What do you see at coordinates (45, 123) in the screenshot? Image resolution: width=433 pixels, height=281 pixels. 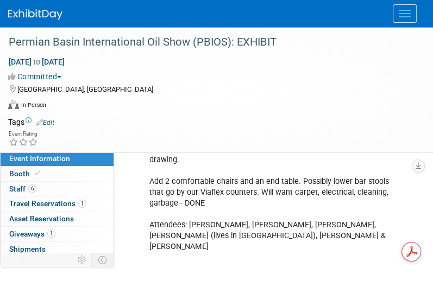 I see `a: Edit` at bounding box center [45, 123].